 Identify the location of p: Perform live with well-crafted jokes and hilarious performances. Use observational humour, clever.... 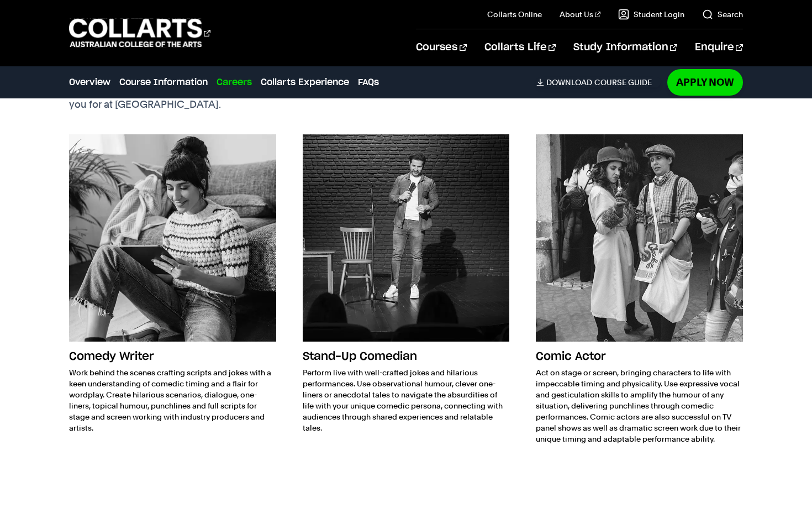
(406, 400).